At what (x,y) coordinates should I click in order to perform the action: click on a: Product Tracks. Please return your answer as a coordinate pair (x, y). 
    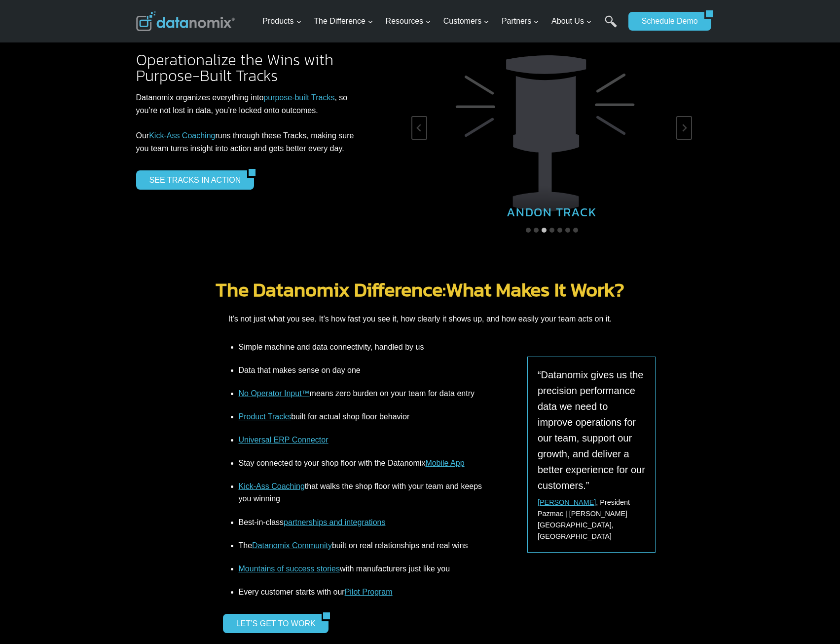
    Looking at the image, I should click on (265, 417).